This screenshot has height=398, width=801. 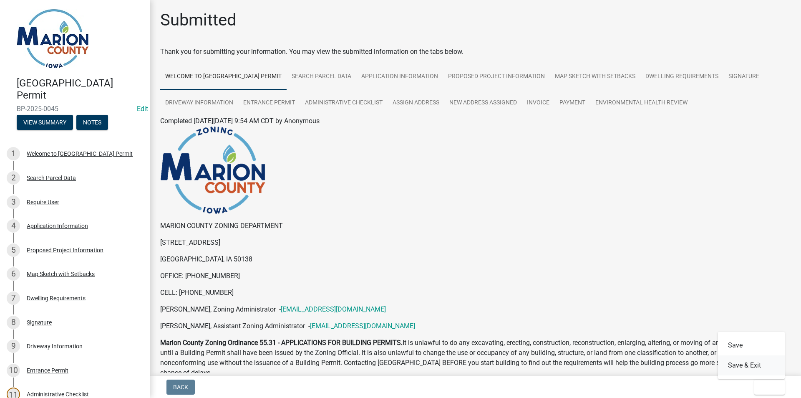 I want to click on div: Map Sketch with Setbacks, so click(x=61, y=274).